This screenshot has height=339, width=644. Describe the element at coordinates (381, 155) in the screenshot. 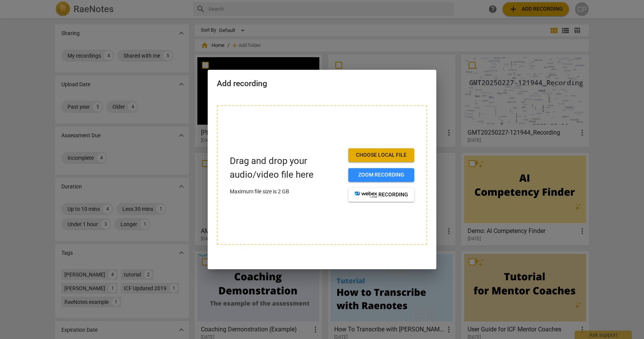

I see `button: Choose local file` at that location.